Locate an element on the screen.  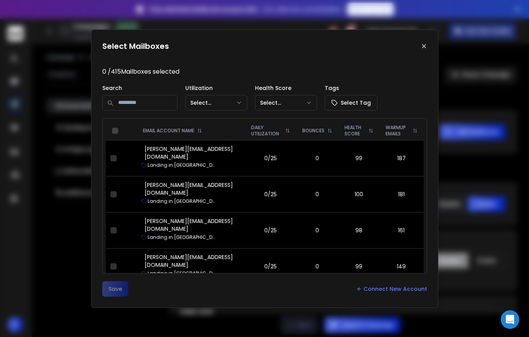
p: Tags is located at coordinates (351, 88).